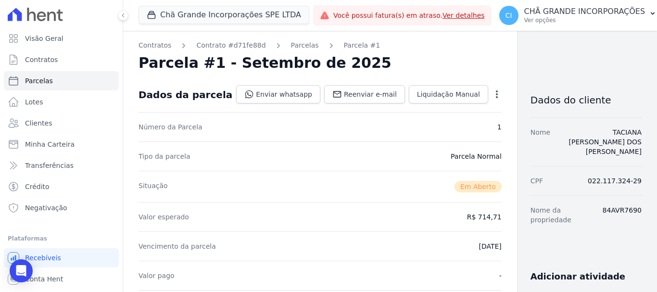 Image resolution: width=657 pixels, height=292 pixels. Describe the element at coordinates (278, 94) in the screenshot. I see `a: Enviar whatsapp` at that location.